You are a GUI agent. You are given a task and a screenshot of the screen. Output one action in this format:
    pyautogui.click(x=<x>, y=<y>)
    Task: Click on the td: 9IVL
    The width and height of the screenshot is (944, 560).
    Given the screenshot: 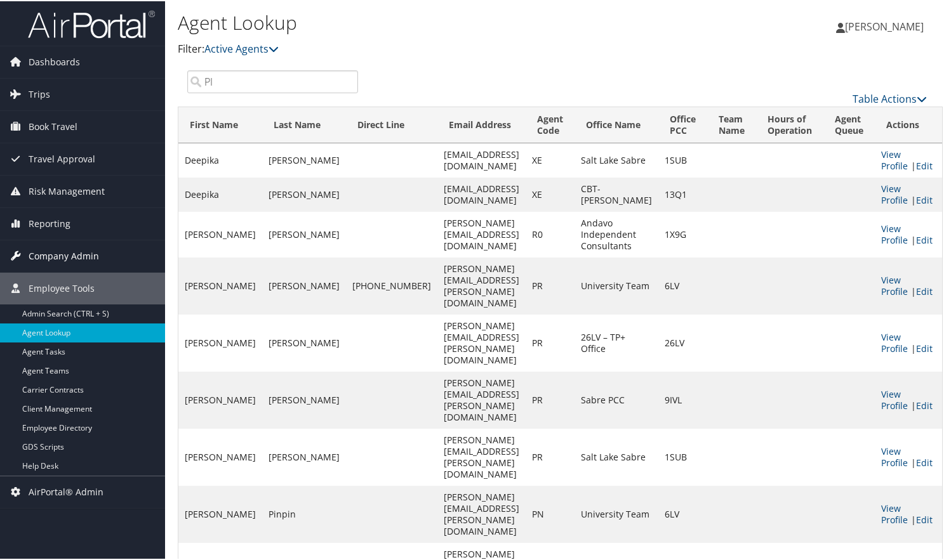 What is the action you would take?
    pyautogui.click(x=682, y=399)
    